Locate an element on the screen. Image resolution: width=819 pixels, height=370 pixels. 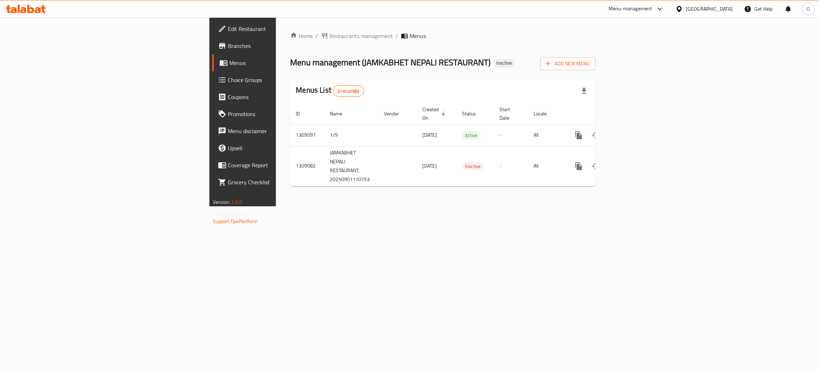
span: Choice Groups is located at coordinates (284, 80).